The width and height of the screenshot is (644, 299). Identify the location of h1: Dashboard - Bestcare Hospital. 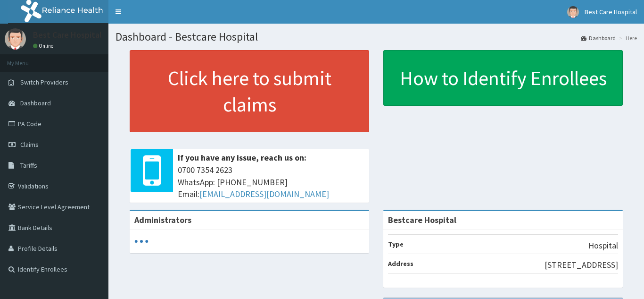
(376, 37).